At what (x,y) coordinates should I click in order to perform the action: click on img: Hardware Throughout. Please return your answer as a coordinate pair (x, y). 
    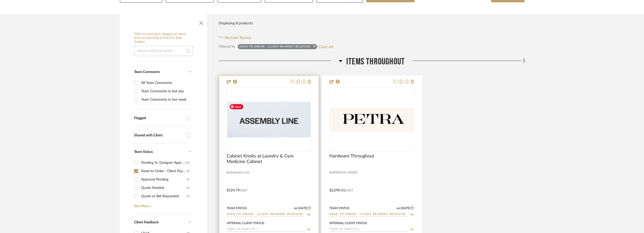
    Looking at the image, I should click on (372, 119).